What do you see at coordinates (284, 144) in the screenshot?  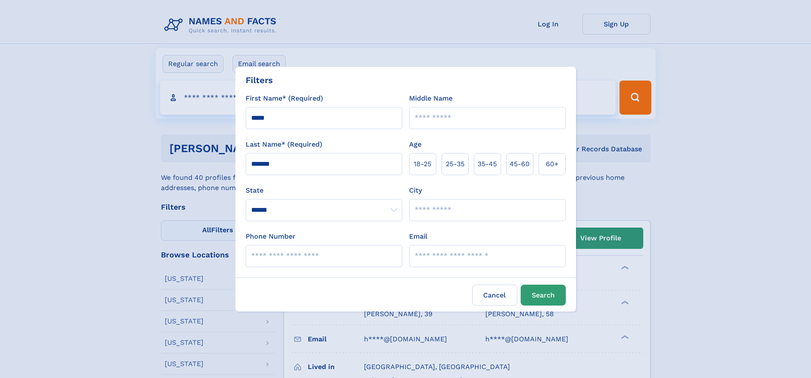 I see `label: Last Name* (Required)` at bounding box center [284, 144].